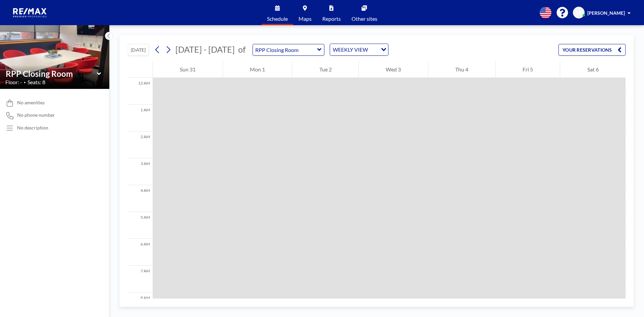 The image size is (644, 317). What do you see at coordinates (140, 252) in the screenshot?
I see `div: 6 AM` at bounding box center [140, 252].